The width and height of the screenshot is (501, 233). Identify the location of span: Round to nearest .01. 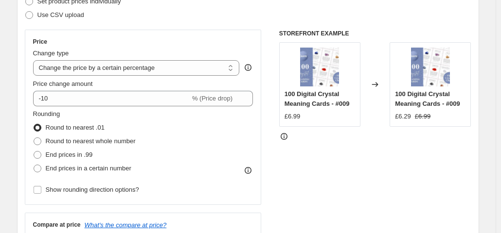
(75, 127).